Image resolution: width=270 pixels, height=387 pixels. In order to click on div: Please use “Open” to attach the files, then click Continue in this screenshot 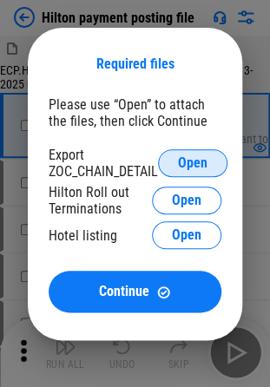, I will do `click(134, 113)`.